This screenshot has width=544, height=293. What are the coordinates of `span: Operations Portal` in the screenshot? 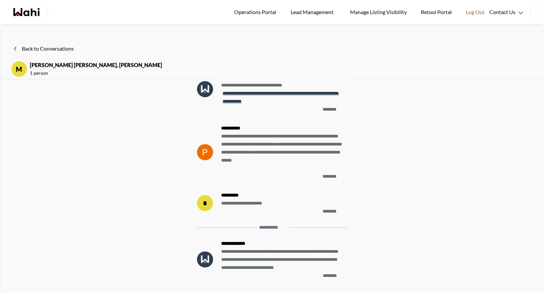 It's located at (257, 12).